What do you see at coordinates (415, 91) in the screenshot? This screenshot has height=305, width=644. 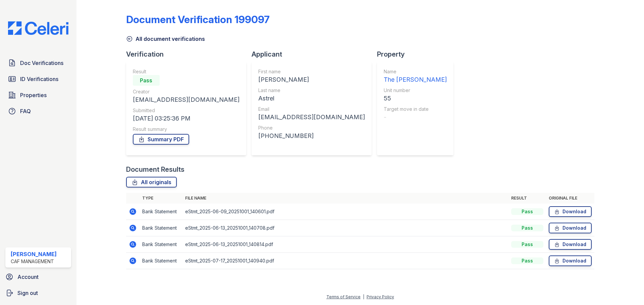 I see `div: Unit number` at bounding box center [415, 91].